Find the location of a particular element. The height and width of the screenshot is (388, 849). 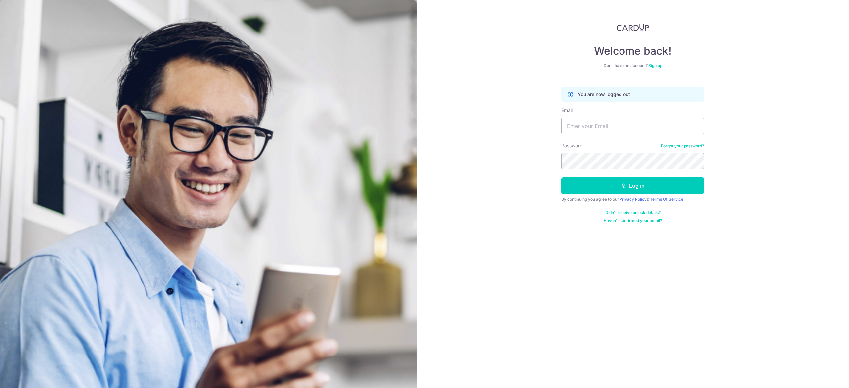

a: Haven't confirmed your email? is located at coordinates (633, 221).